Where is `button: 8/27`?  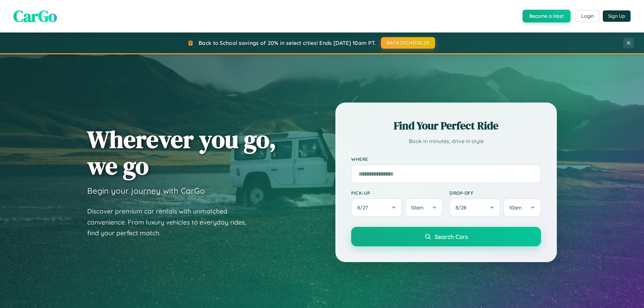 button: 8/27 is located at coordinates (377, 207).